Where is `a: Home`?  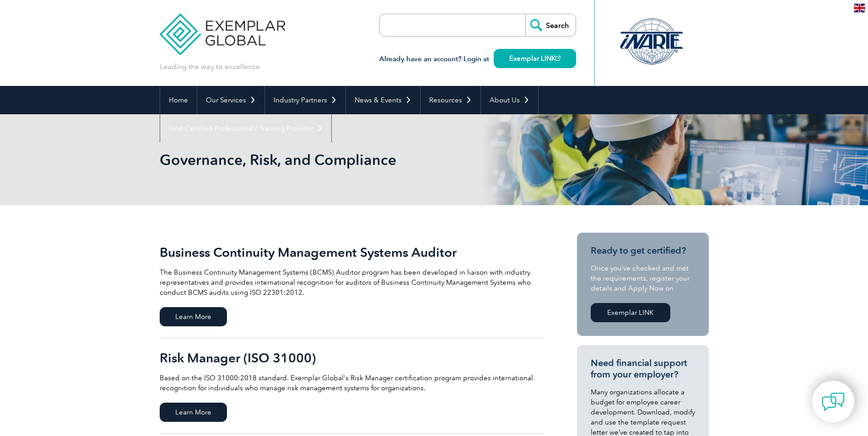
a: Home is located at coordinates (178, 100).